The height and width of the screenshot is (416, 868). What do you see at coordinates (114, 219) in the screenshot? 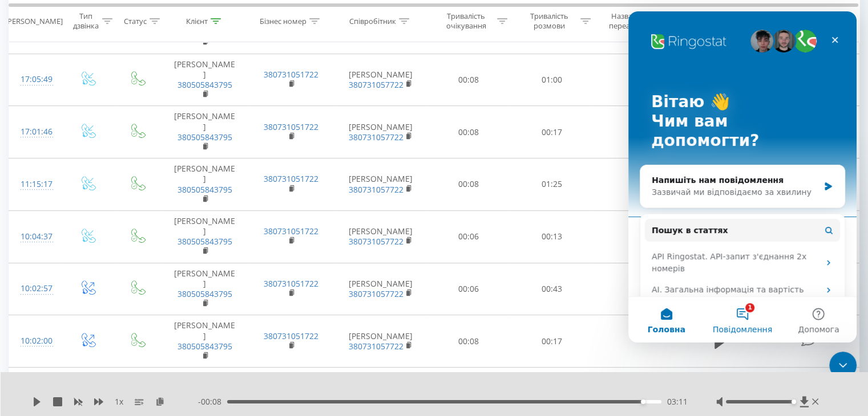
I see `button: Пошук в статтях` at bounding box center [114, 219].